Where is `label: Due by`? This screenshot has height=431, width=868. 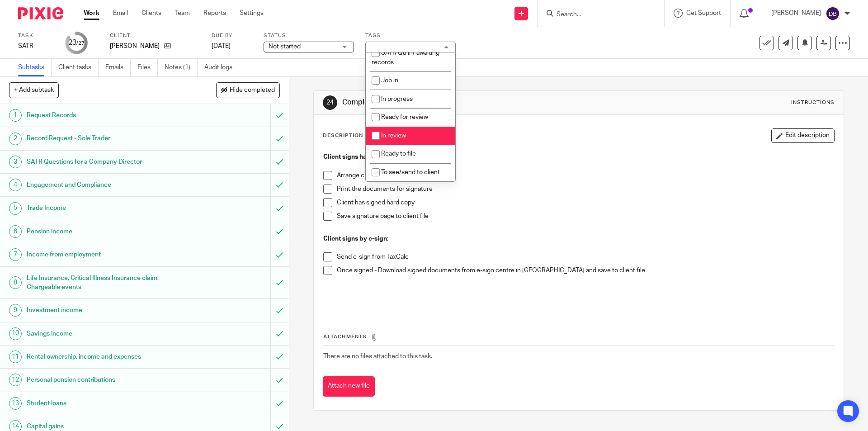 label: Due by is located at coordinates (232, 36).